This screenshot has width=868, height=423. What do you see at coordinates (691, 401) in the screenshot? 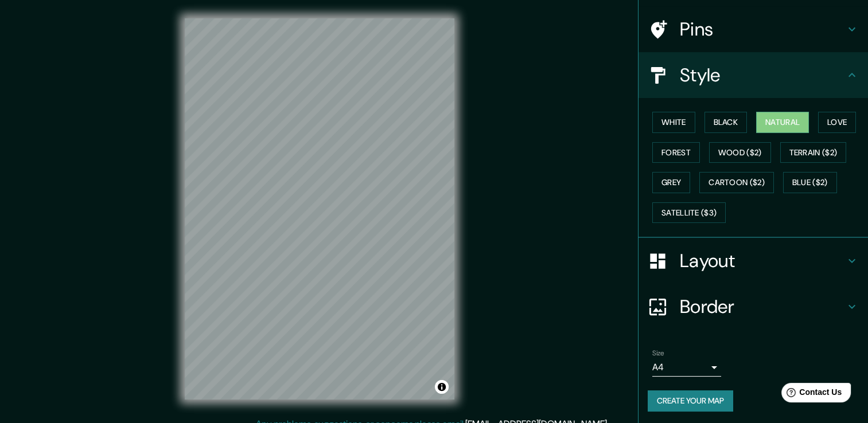
I see `button: Create your map` at bounding box center [691, 401].